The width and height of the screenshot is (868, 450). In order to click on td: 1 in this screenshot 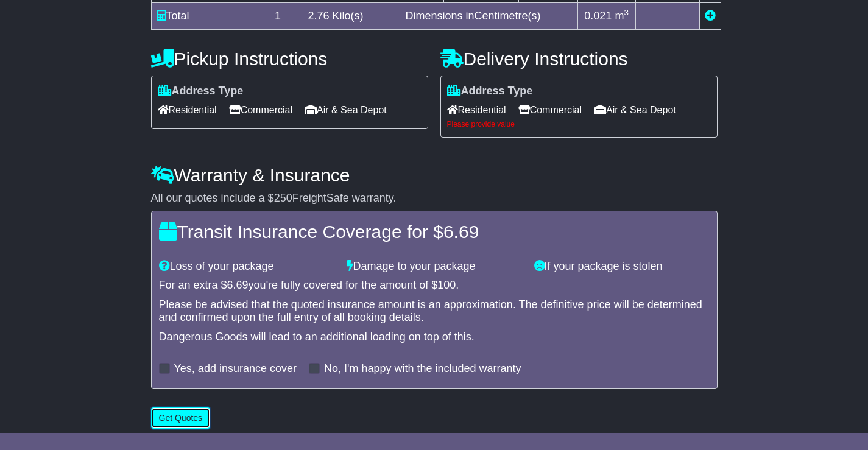, I will do `click(278, 16)`.